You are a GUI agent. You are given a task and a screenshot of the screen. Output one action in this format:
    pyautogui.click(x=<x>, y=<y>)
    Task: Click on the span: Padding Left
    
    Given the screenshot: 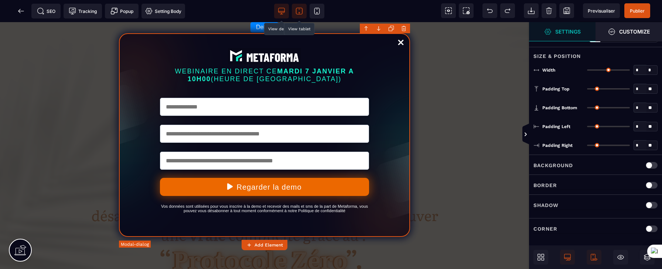 What is the action you would take?
    pyautogui.click(x=556, y=127)
    